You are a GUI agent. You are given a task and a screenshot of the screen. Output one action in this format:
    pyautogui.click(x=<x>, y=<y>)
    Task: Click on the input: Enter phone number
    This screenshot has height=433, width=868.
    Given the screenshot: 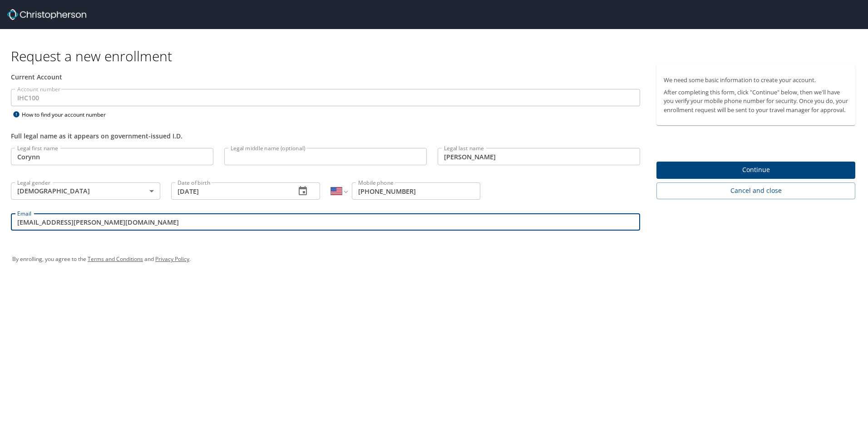 What is the action you would take?
    pyautogui.click(x=416, y=191)
    